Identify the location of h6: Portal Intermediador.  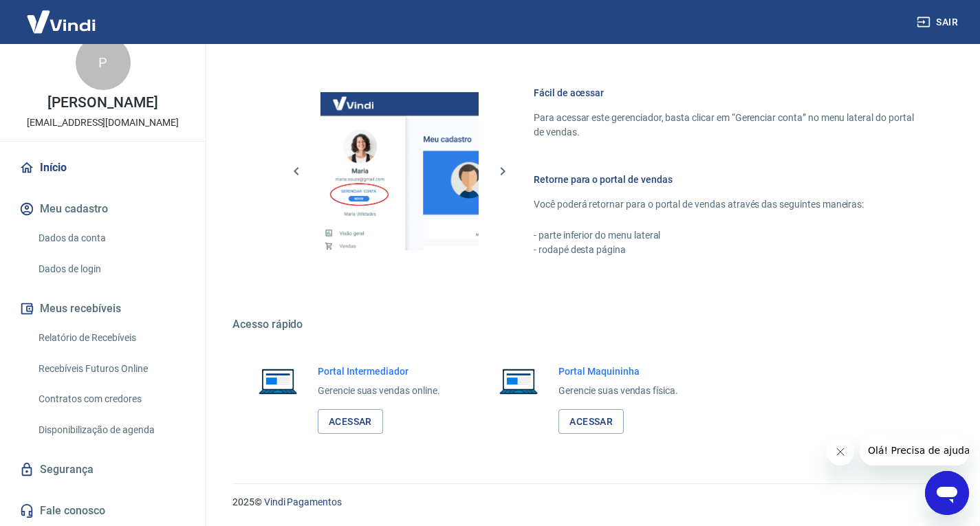
(379, 371).